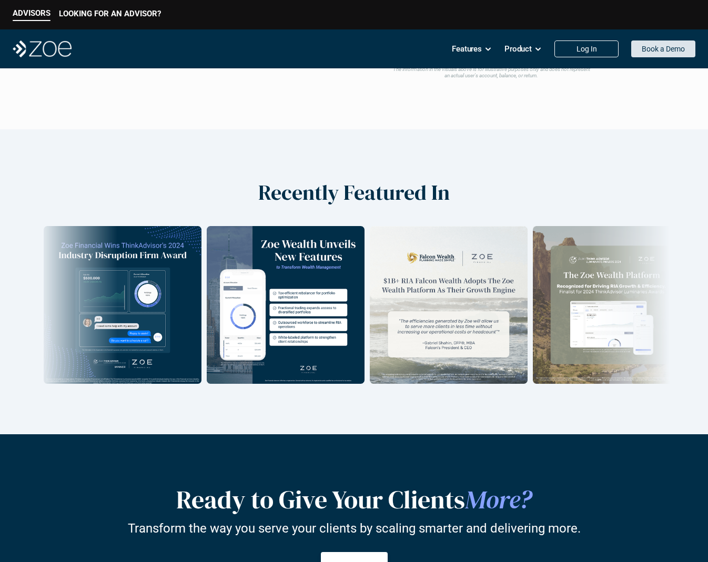 The height and width of the screenshot is (562, 708). Describe the element at coordinates (587, 49) in the screenshot. I see `a: Log In` at that location.